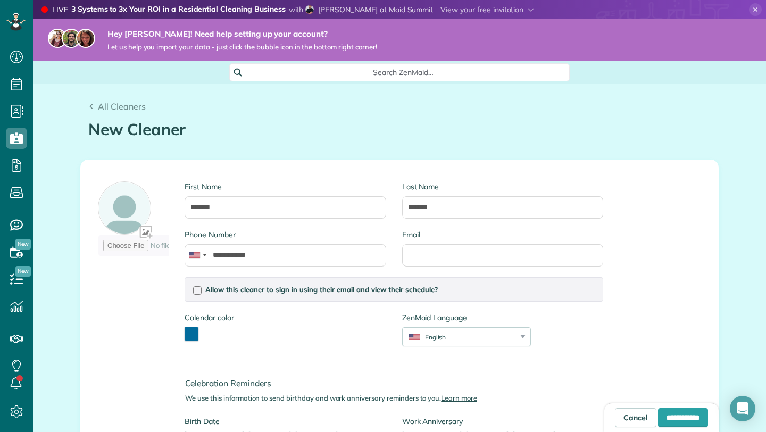 The image size is (766, 432). What do you see at coordinates (503, 421) in the screenshot?
I see `label: Work Anniversary` at bounding box center [503, 421].